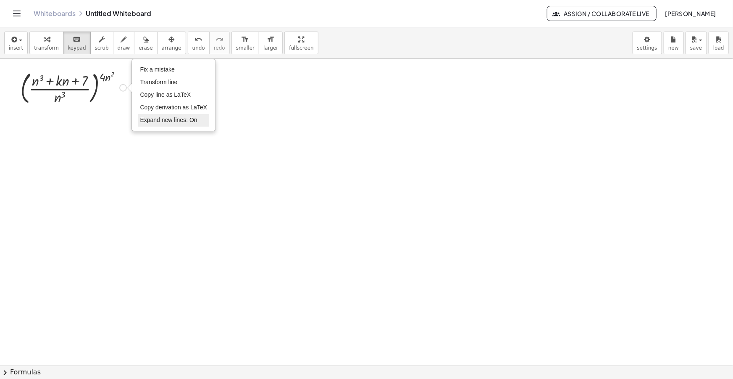 This screenshot has height=379, width=733. What do you see at coordinates (124, 43) in the screenshot?
I see `button: draw` at bounding box center [124, 43].